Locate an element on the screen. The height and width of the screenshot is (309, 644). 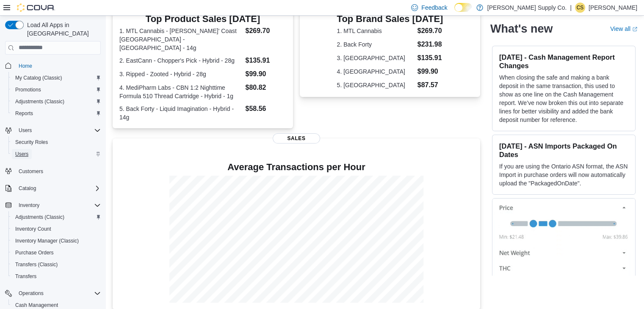
svg: External link is located at coordinates (634, 29).